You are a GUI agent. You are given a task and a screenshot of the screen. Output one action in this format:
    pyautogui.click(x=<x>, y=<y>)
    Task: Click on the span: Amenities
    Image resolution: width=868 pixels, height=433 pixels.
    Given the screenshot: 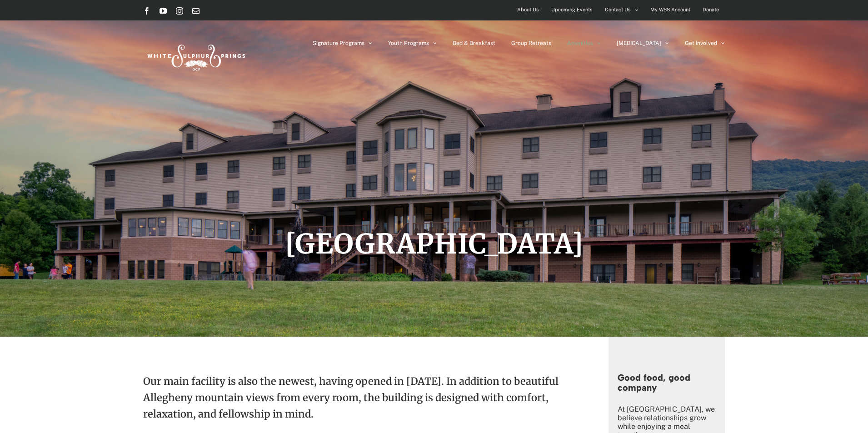 What is the action you would take?
    pyautogui.click(x=580, y=43)
    